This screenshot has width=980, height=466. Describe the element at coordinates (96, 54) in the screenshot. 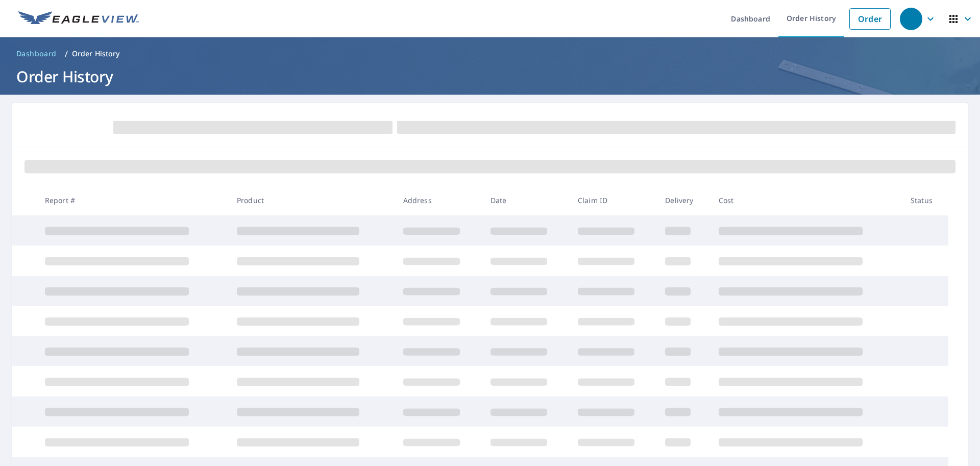

I see `p: Order History` at that location.